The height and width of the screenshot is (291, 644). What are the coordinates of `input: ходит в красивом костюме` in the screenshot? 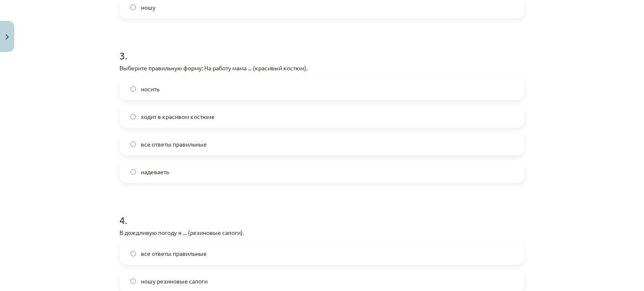 It's located at (133, 117).